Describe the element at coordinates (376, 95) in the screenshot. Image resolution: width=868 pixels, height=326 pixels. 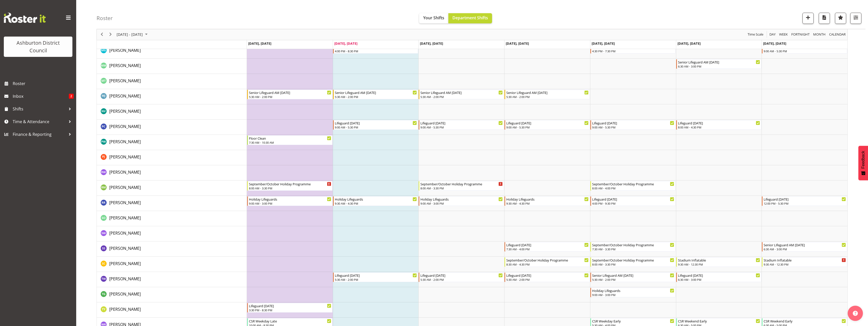
I see `div: Molly Jones"s event - Senior Lifeguard AM Tuesday Begin From Tuesday, September 23, 2025 at 5:30:...` at that location.